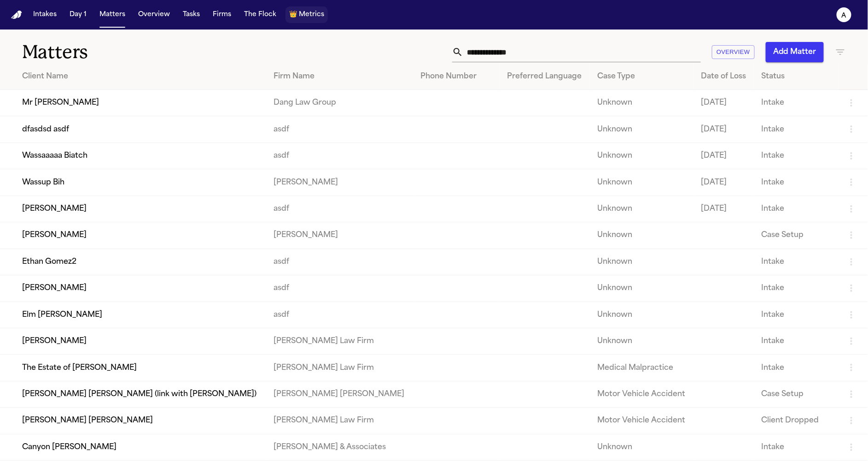  What do you see at coordinates (222, 15) in the screenshot?
I see `a: Firms` at bounding box center [222, 15].